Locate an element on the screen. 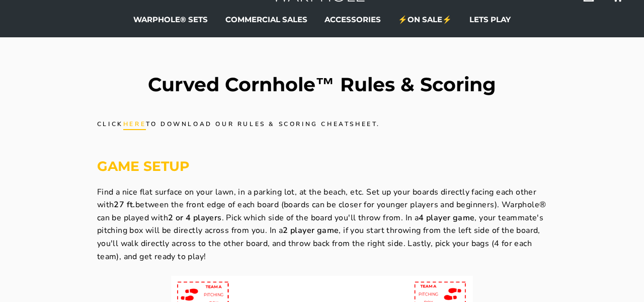 This screenshot has width=644, height=302. a: here is located at coordinates (134, 124).